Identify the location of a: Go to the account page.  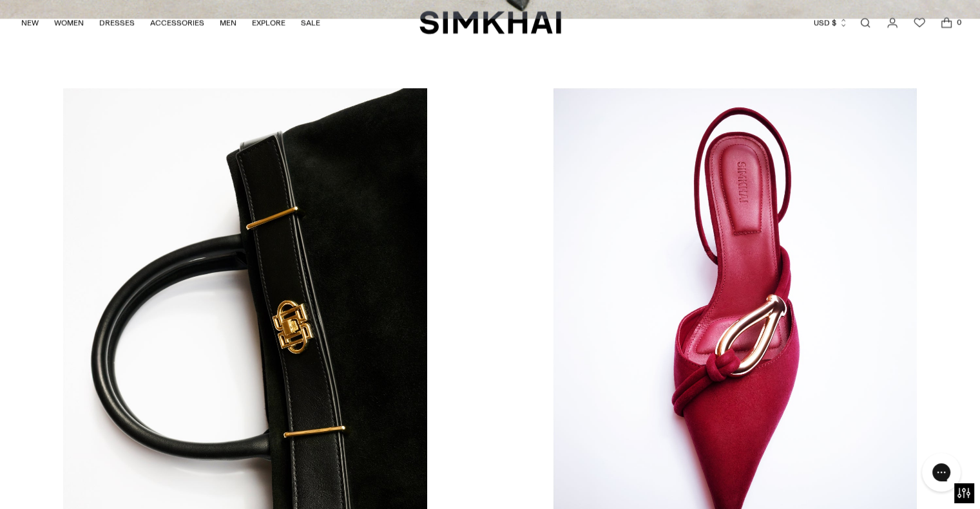
(892, 23).